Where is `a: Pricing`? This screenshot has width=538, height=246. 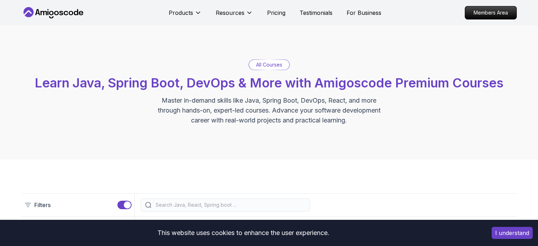
a: Pricing is located at coordinates (276, 13).